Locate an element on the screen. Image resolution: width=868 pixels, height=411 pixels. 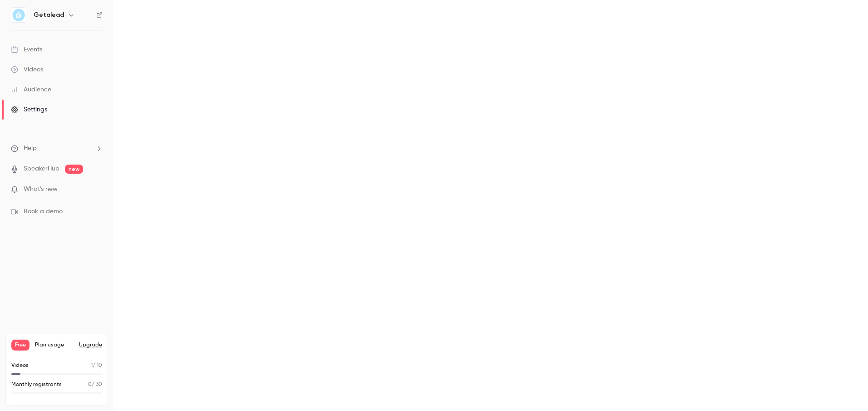
p: Monthly registrants is located at coordinates (36, 385).